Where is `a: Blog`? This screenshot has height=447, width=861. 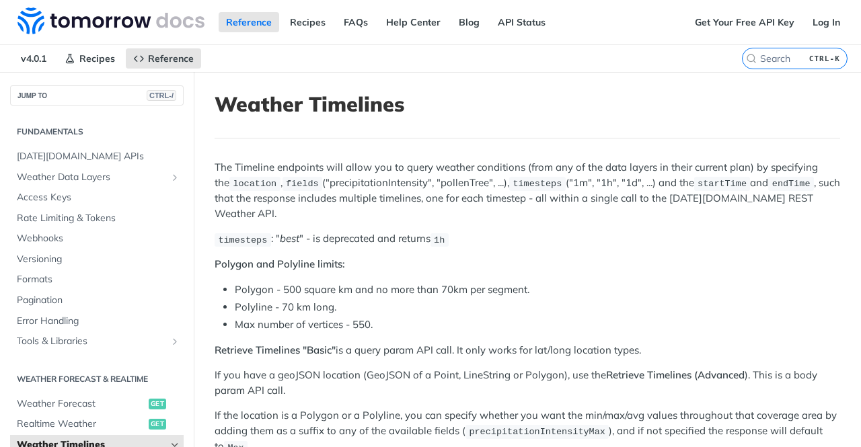 a: Blog is located at coordinates (469, 22).